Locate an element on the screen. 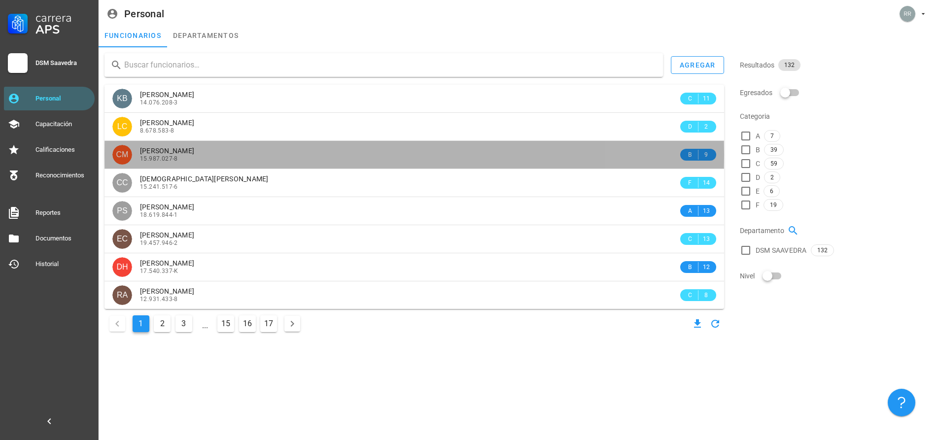 The height and width of the screenshot is (440, 939). button: Página actual, página 1 is located at coordinates (141, 324).